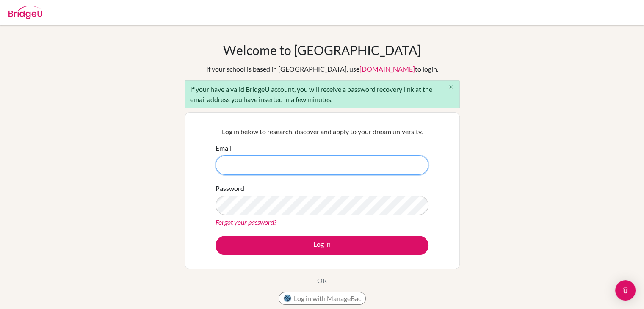 The image size is (644, 309). Describe the element at coordinates (322, 132) in the screenshot. I see `p: Log in below to research, discover and apply to your dream university.` at that location.